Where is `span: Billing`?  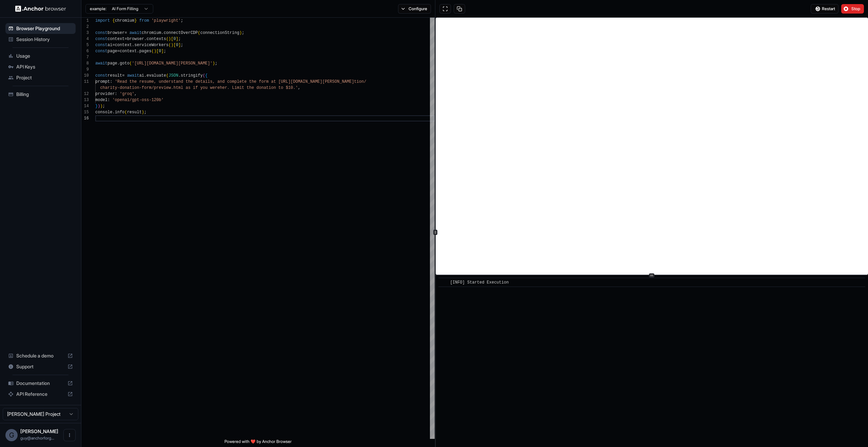 span: Billing is located at coordinates (44, 94).